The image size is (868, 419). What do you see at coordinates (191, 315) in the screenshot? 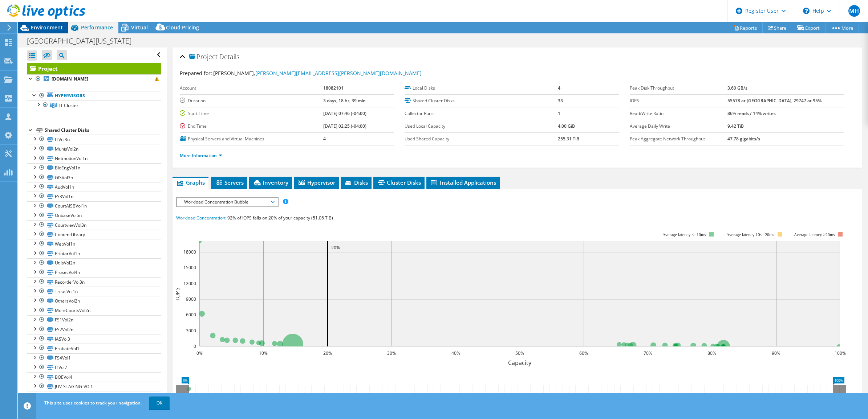
I see `text: 6000` at bounding box center [191, 315].